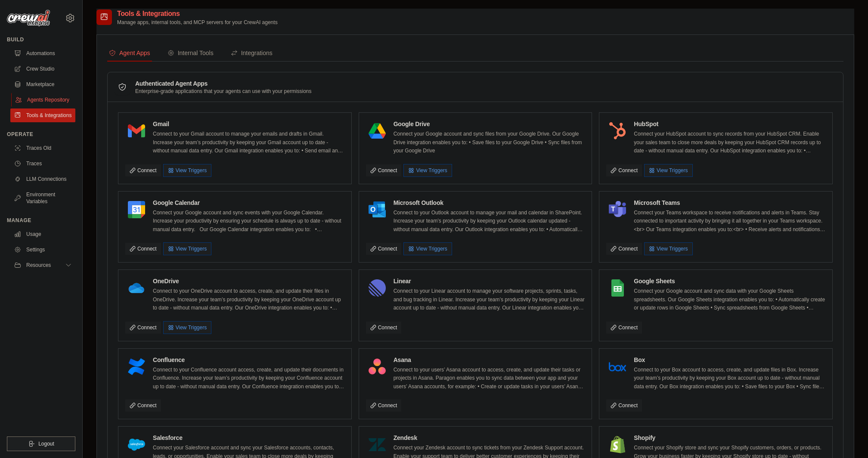 This screenshot has height=458, width=868. I want to click on h4: Asana, so click(489, 360).